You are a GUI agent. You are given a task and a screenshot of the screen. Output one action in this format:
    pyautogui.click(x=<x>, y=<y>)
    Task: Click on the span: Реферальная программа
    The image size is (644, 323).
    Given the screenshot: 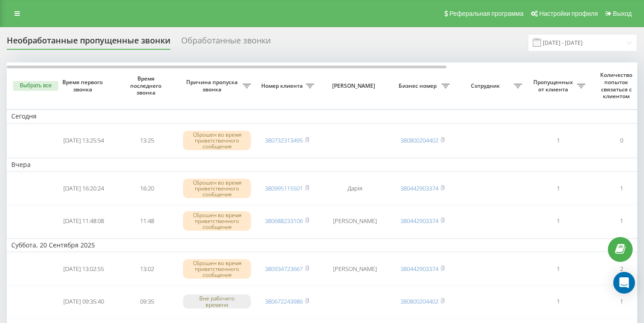 What is the action you would take?
    pyautogui.click(x=486, y=14)
    